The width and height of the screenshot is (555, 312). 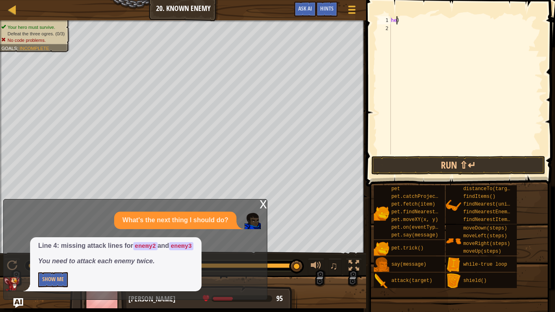 I want to click on img: AI, so click(x=12, y=284).